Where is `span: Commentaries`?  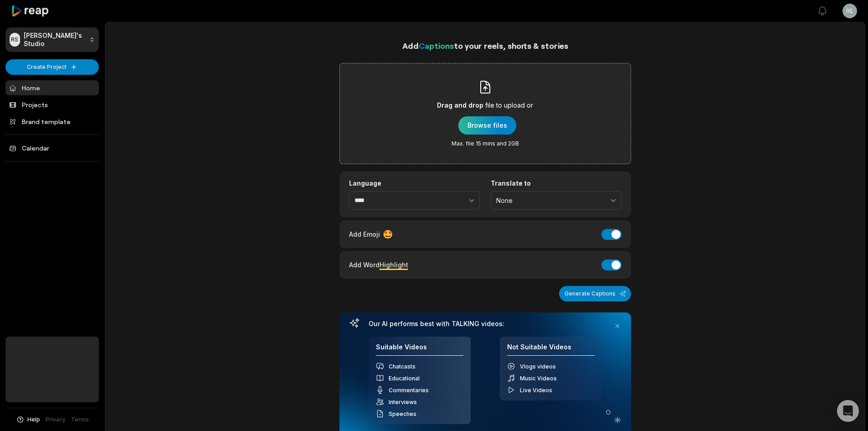
span: Commentaries is located at coordinates (409, 390).